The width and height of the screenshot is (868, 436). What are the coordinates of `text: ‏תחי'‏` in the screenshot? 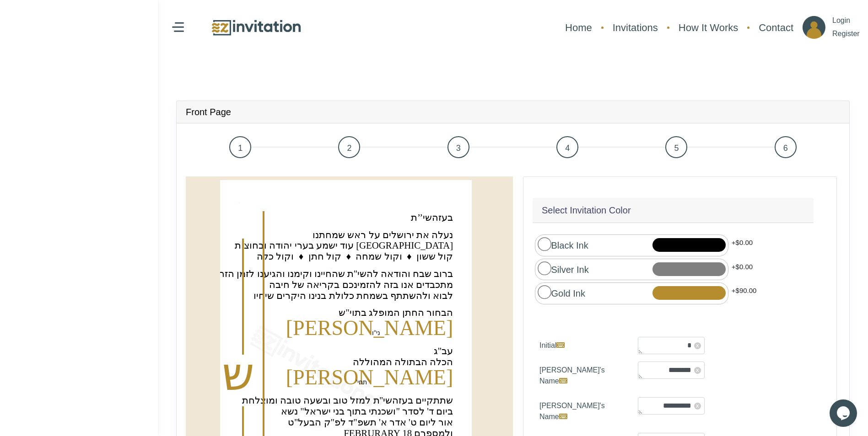 It's located at (361, 382).